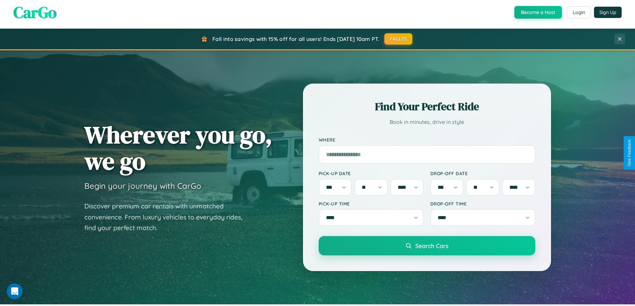 The height and width of the screenshot is (306, 635). Describe the element at coordinates (427, 246) in the screenshot. I see `button: Search Cars` at that location.